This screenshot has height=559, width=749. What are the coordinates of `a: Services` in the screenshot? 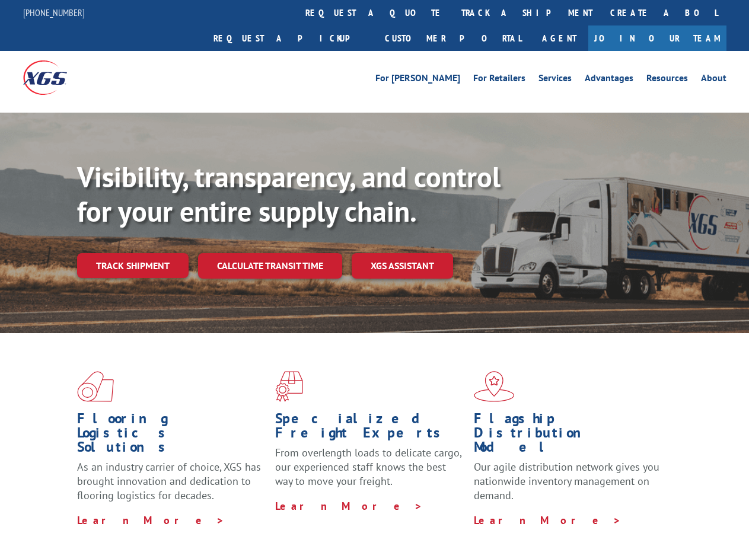 It's located at (555, 80).